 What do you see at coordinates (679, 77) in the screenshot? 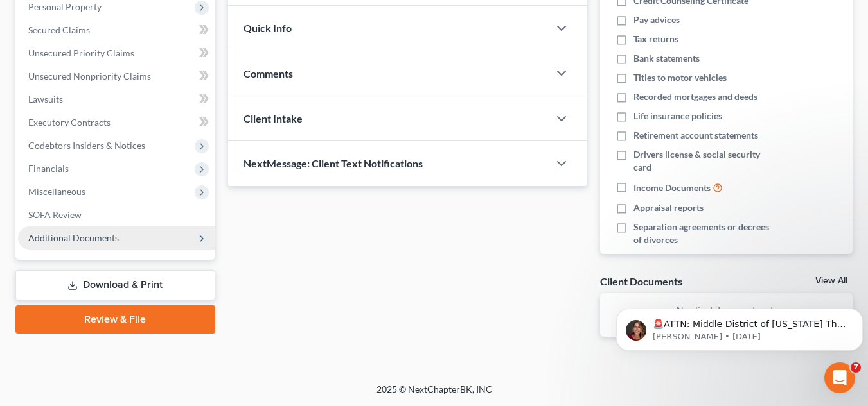
I see `span: Titles to motor vehicles` at bounding box center [679, 77].